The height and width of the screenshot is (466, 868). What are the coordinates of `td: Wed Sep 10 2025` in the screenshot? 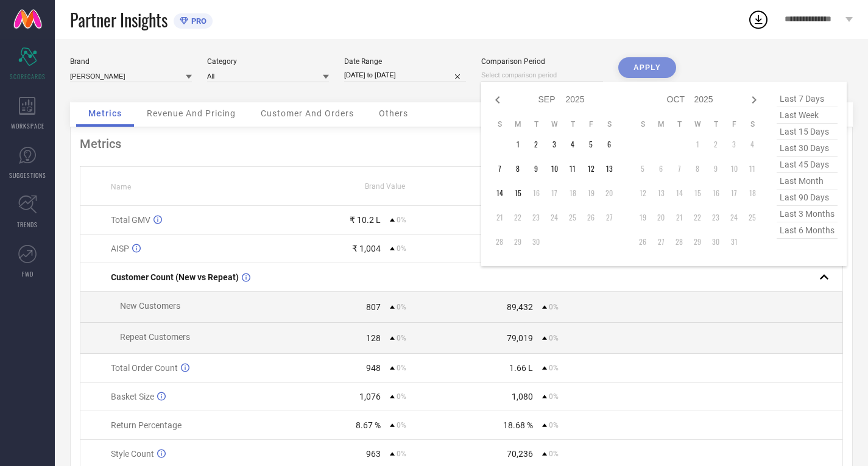 It's located at (554, 169).